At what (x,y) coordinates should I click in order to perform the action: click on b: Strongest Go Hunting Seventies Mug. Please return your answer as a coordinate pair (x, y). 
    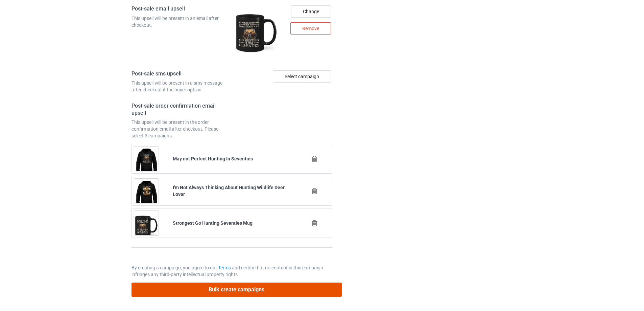
    Looking at the image, I should click on (213, 223).